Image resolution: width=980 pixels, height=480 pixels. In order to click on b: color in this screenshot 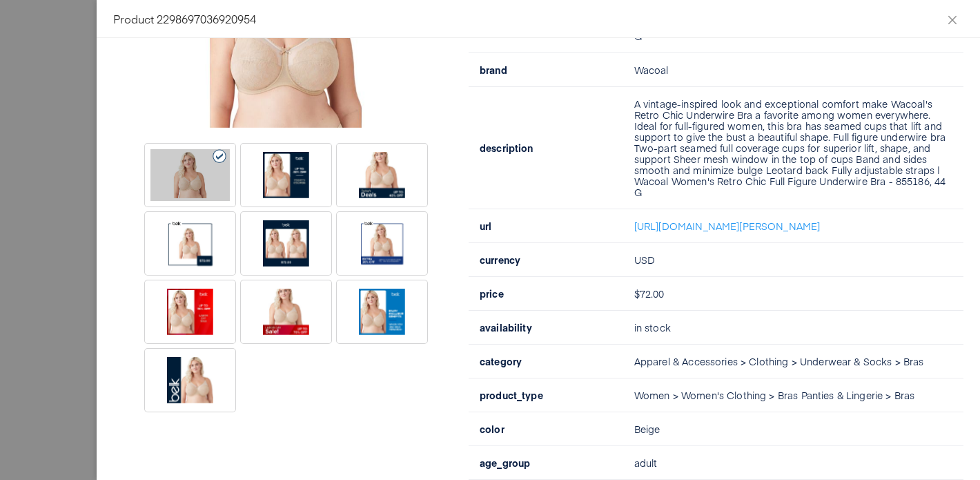, I will do `click(492, 428)`.